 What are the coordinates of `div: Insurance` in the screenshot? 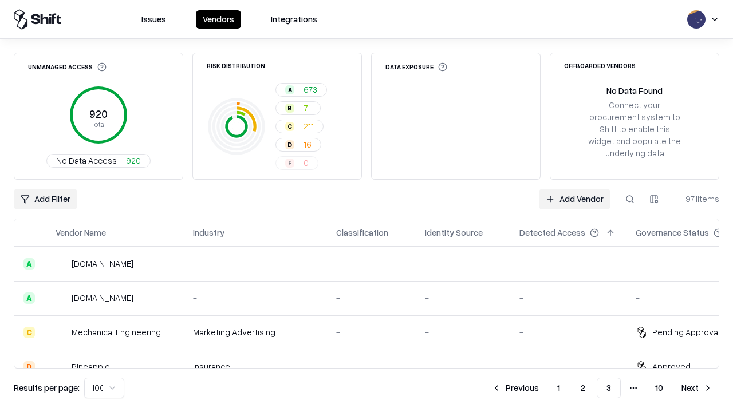 It's located at (255, 367).